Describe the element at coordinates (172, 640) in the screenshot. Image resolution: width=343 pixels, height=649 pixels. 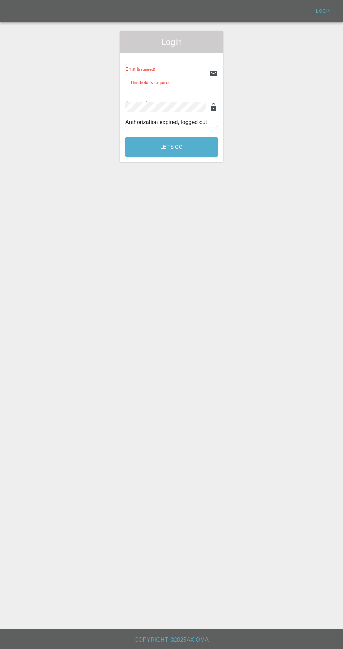
I see `h6: Copyright © 2025 Axioma` at that location.